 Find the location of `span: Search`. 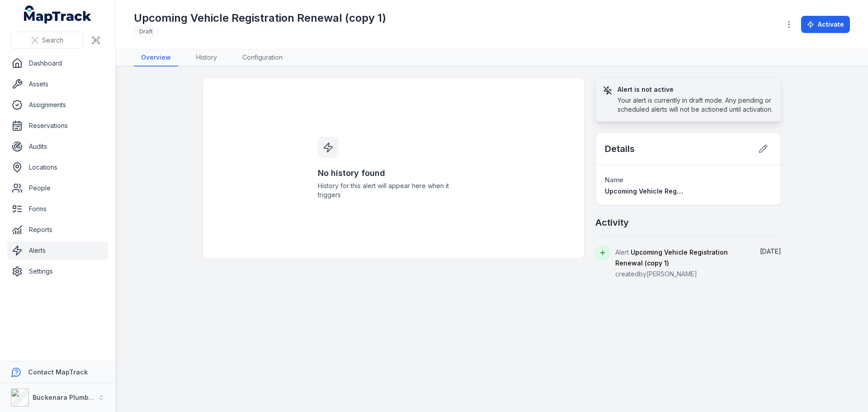

span: Search is located at coordinates (53, 40).